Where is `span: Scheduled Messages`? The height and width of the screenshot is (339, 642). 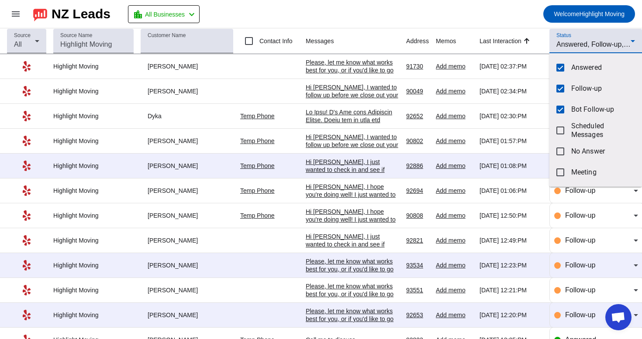
span: Scheduled Messages is located at coordinates (603, 130).